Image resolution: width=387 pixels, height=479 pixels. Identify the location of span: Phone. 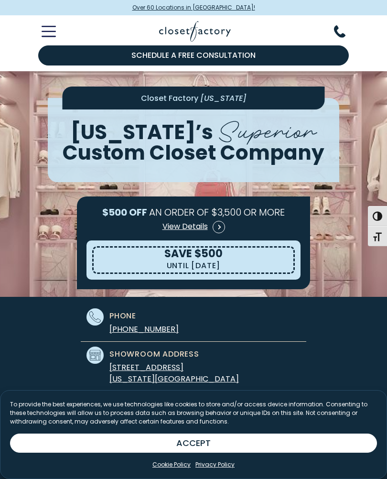
(123, 316).